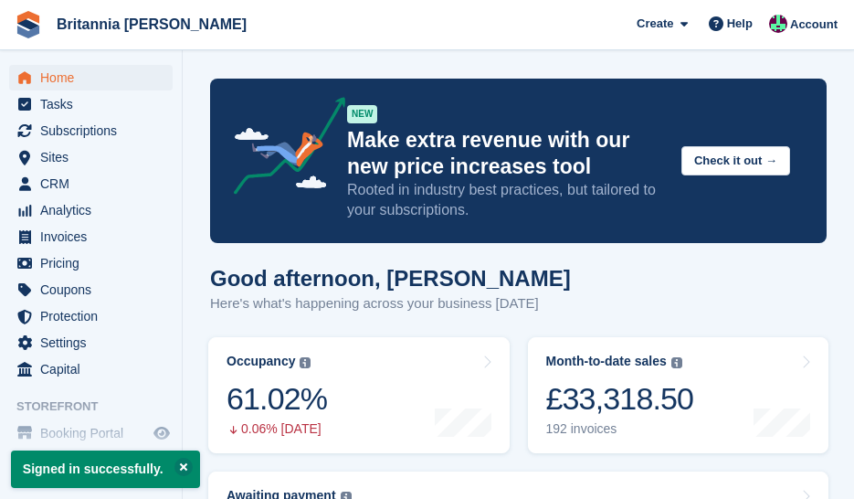  I want to click on span: Pricing, so click(95, 263).